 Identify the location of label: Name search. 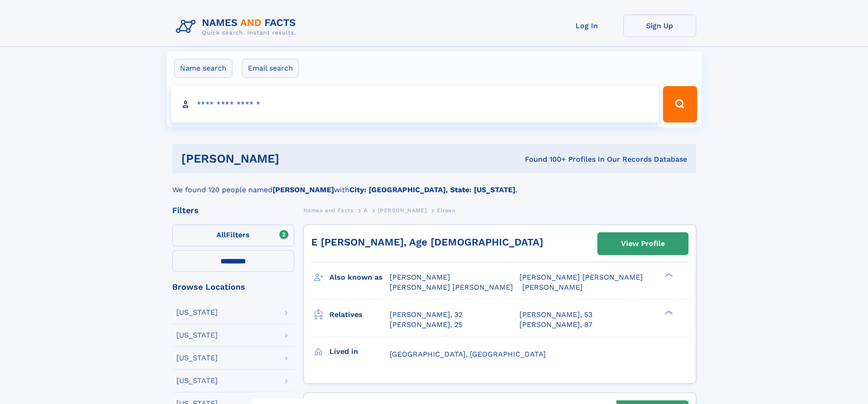
(203, 69).